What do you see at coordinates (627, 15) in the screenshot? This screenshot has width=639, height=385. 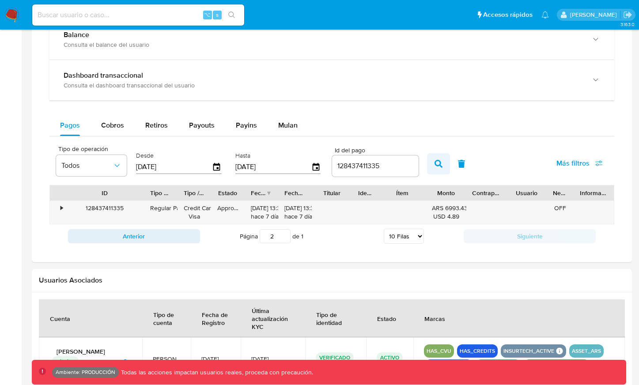 I see `a: Salir` at bounding box center [627, 15].